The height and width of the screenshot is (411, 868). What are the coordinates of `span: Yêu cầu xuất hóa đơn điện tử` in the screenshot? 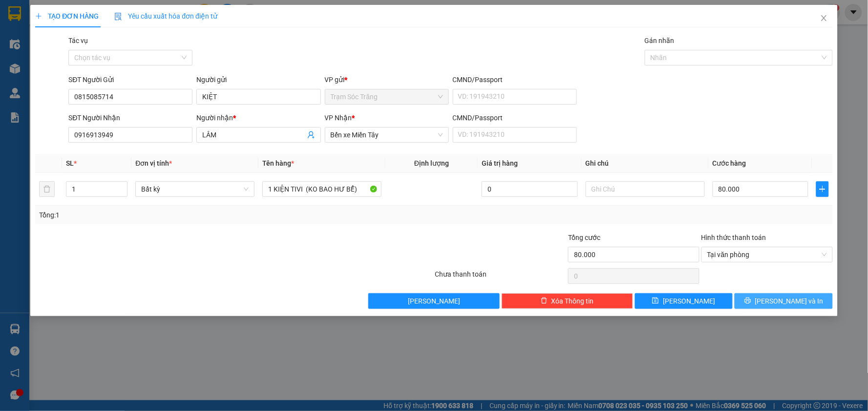 It's located at (165, 16).